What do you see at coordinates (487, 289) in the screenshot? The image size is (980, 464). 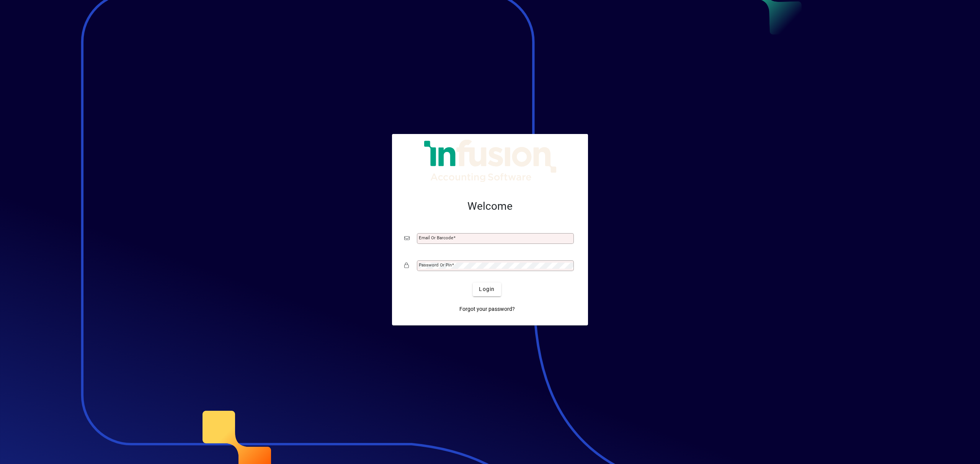 I see `span: Login` at bounding box center [487, 289].